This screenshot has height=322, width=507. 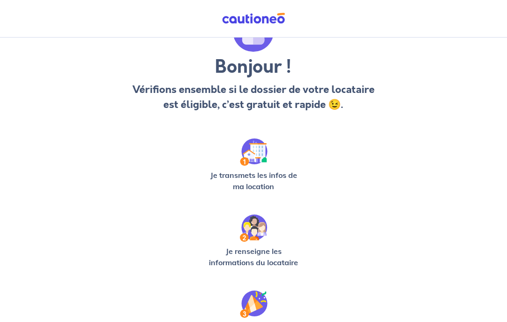 I want to click on img: Cautioneo, so click(x=253, y=18).